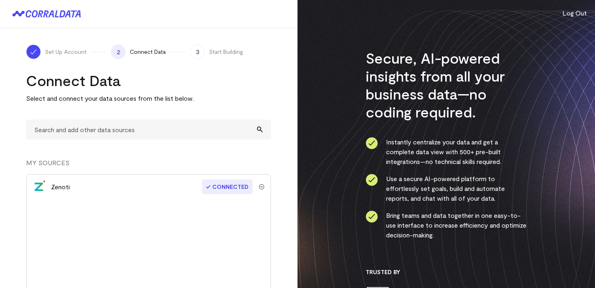 This screenshot has height=288, width=595. Describe the element at coordinates (149, 166) in the screenshot. I see `div: MY SOURCES` at that location.